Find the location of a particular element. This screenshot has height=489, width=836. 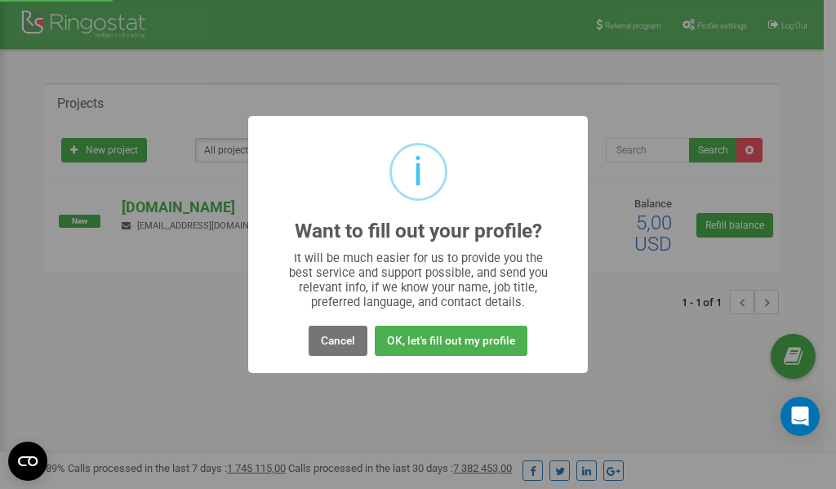

button: Open CMP widget is located at coordinates (28, 461).